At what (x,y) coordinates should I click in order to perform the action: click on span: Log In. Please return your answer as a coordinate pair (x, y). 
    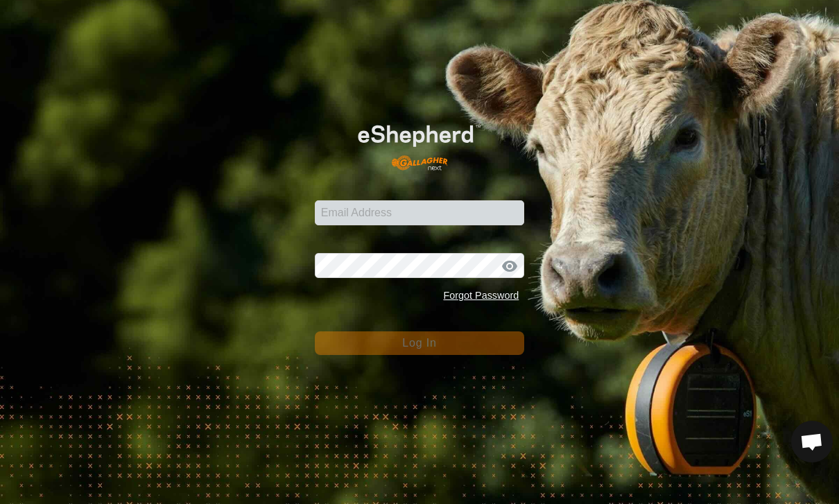
    Looking at the image, I should click on (419, 342).